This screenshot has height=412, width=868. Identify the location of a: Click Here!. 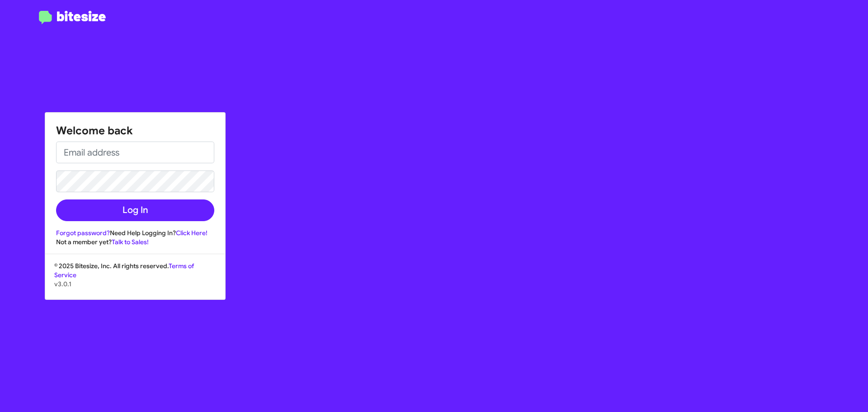
(192, 232).